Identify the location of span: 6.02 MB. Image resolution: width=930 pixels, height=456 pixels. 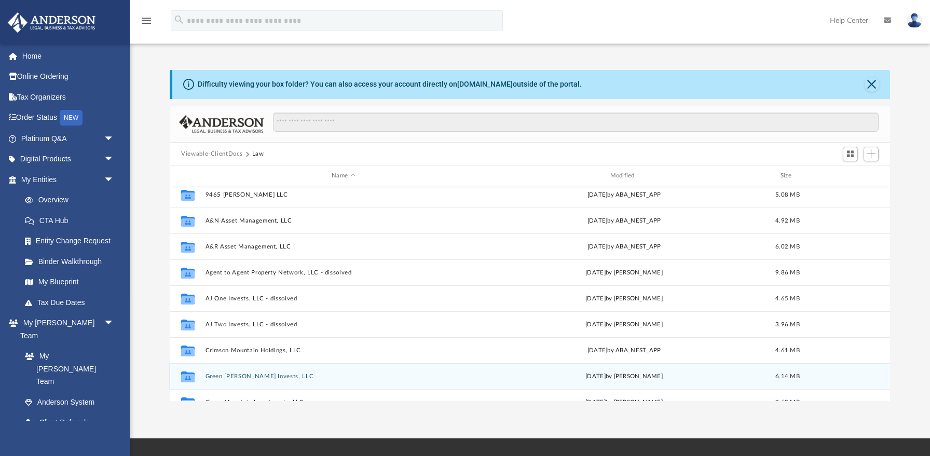
(788, 247).